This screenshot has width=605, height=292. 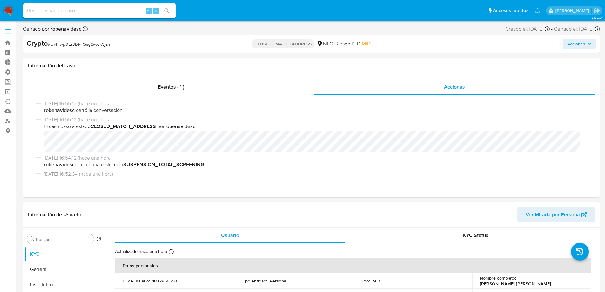 I want to click on p: nicolas.tyrkiel@mercadolibre.com, so click(x=573, y=10).